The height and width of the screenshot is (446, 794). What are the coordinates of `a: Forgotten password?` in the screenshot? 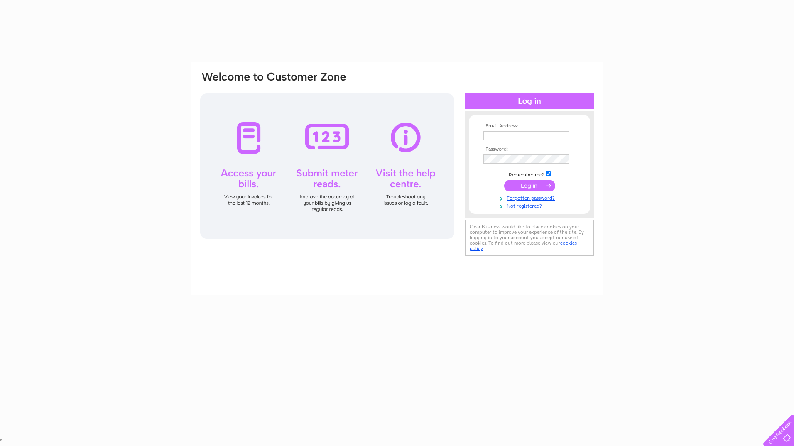 It's located at (531, 197).